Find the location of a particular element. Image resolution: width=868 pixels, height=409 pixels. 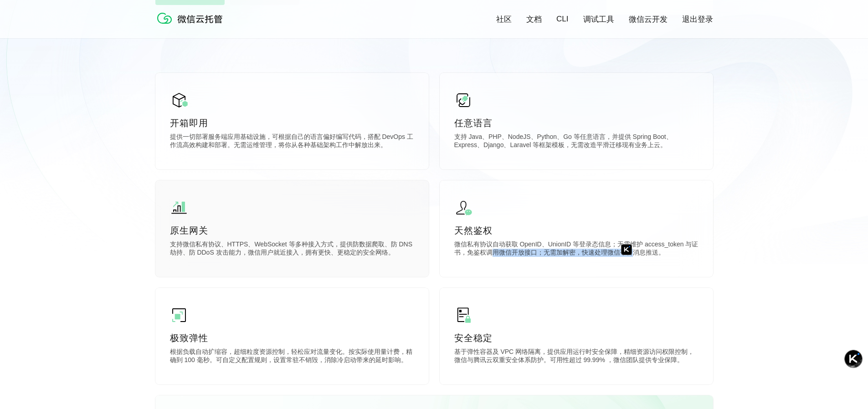

p: 开箱即用 is located at coordinates (292, 123).